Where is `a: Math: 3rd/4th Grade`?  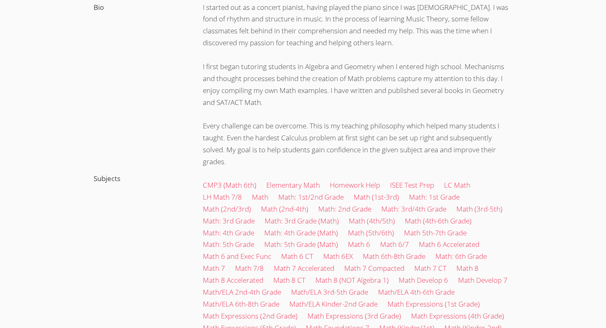 a: Math: 3rd/4th Grade is located at coordinates (414, 209).